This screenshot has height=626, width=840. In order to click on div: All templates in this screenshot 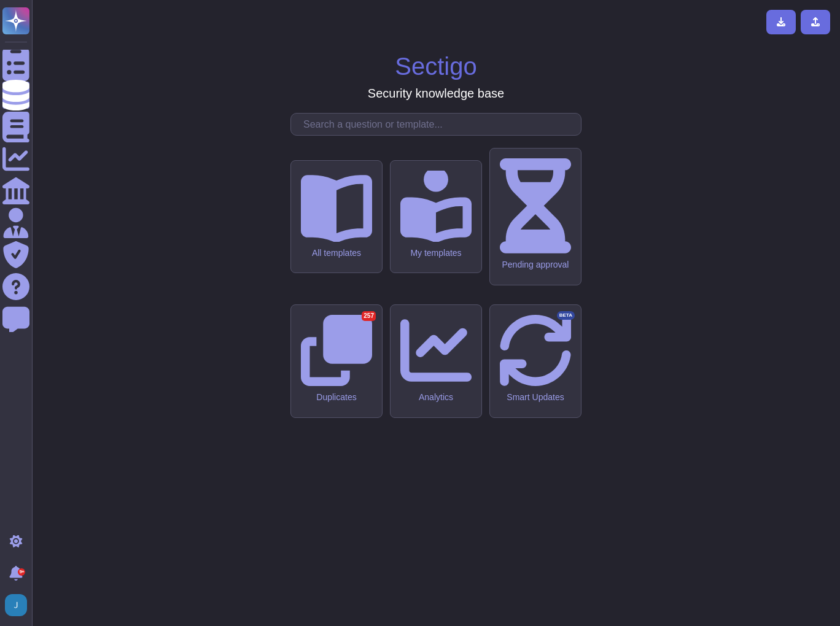, I will do `click(336, 253)`.